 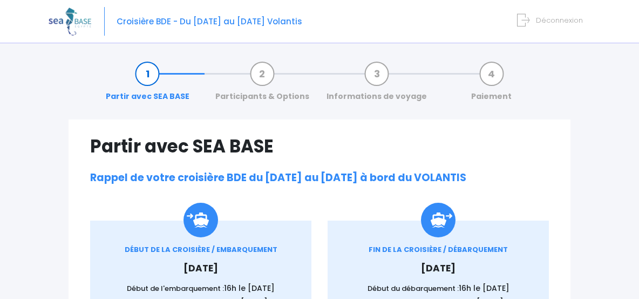 What do you see at coordinates (377, 85) in the screenshot?
I see `a: Informations de voyage` at bounding box center [377, 85].